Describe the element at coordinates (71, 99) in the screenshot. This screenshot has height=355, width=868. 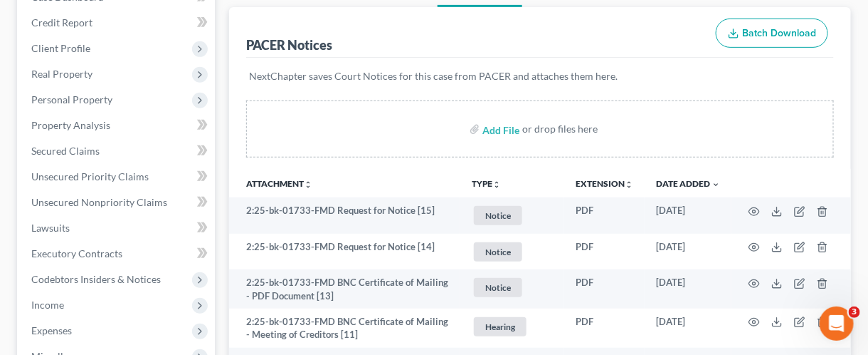
I see `span: Personal Property` at that location.